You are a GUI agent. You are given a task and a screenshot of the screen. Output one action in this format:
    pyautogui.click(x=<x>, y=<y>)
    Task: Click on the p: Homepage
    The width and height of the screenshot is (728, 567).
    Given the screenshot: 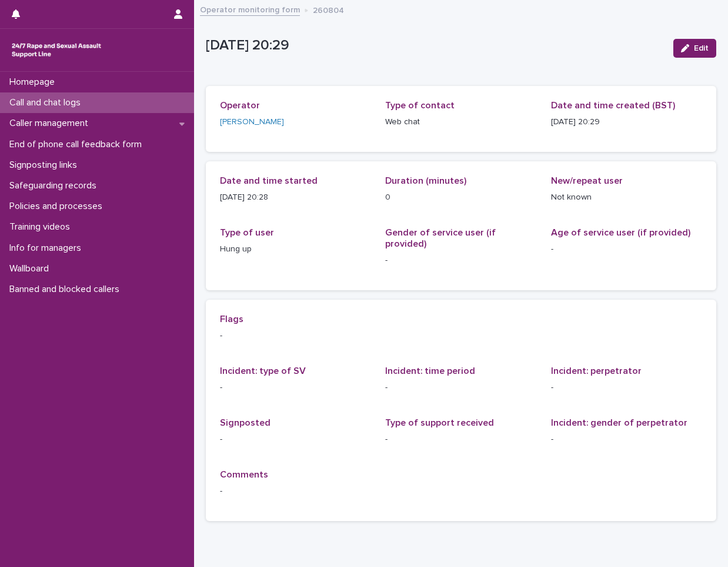 What is the action you would take?
    pyautogui.click(x=34, y=82)
    